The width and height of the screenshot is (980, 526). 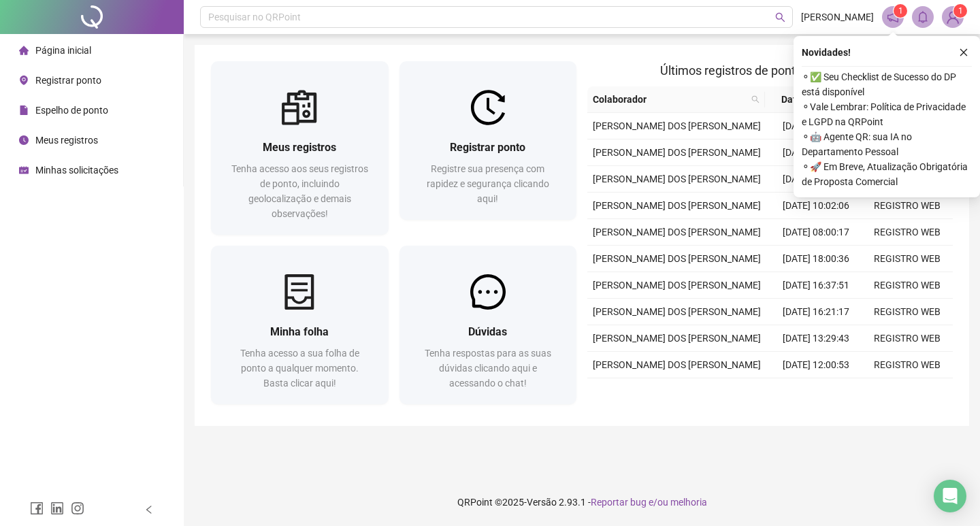 What do you see at coordinates (542, 502) in the screenshot?
I see `span: Versão` at bounding box center [542, 502].